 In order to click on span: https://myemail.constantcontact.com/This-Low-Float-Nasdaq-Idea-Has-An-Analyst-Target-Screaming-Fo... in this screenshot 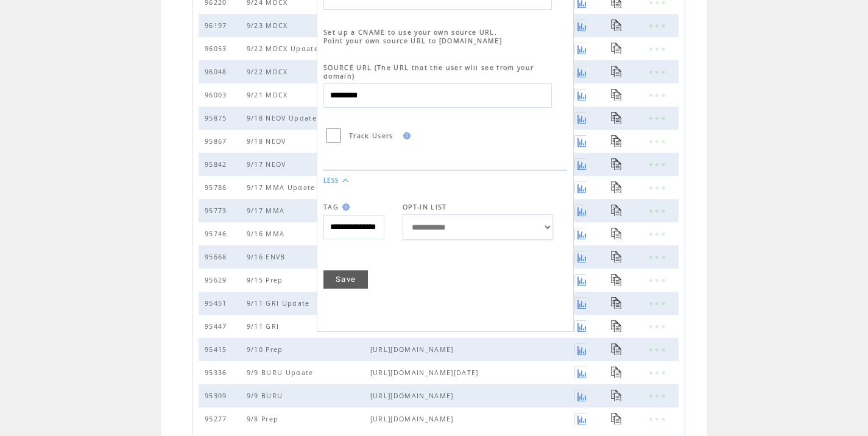, I will do `click(472, 349)`.